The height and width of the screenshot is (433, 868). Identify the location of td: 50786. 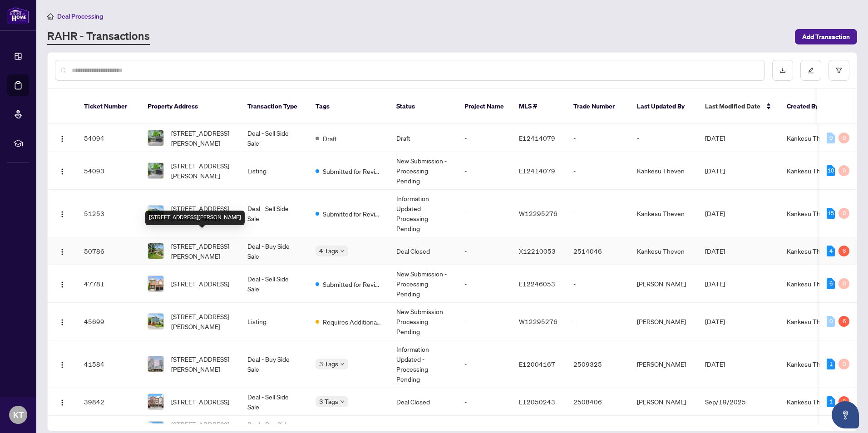
(109, 251).